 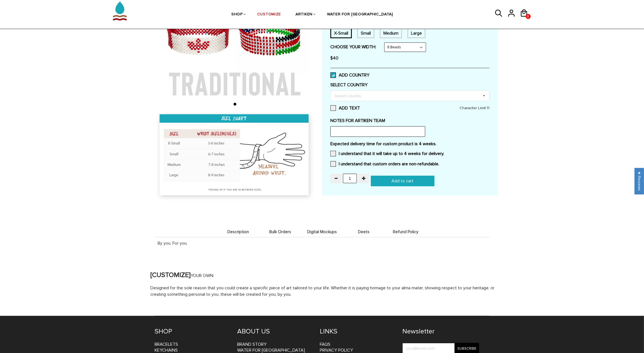 I want to click on label: Expected delivery time for custom product is 4 weeks., so click(x=410, y=144).